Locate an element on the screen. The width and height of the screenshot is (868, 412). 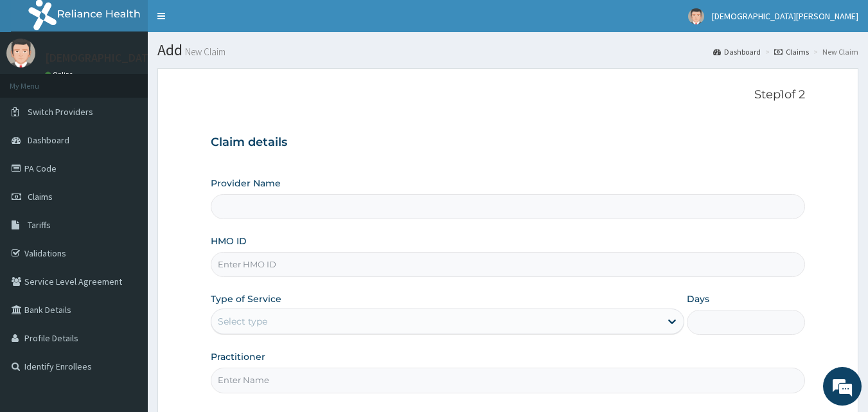
a: Claims is located at coordinates (791, 52).